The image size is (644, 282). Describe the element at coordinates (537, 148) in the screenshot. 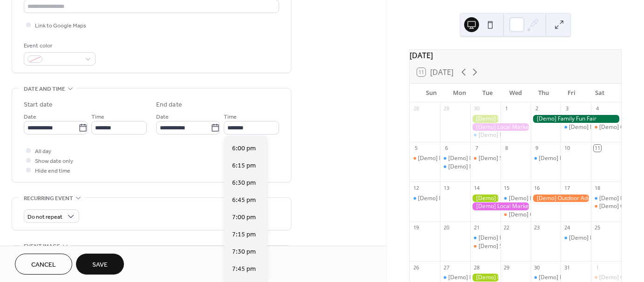

I see `div: 9` at that location.